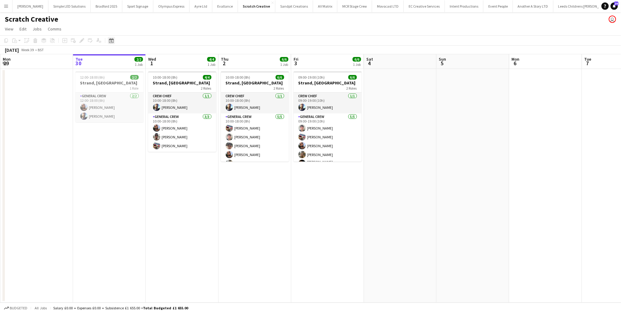  I want to click on span: Budgeted, so click(19, 308).